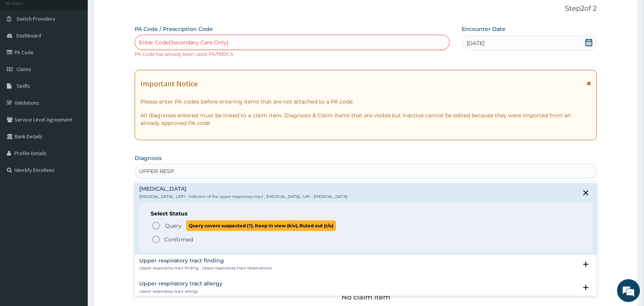  What do you see at coordinates (181, 283) in the screenshot?
I see `h4: Upper respiratory tract allergy` at bounding box center [181, 283].